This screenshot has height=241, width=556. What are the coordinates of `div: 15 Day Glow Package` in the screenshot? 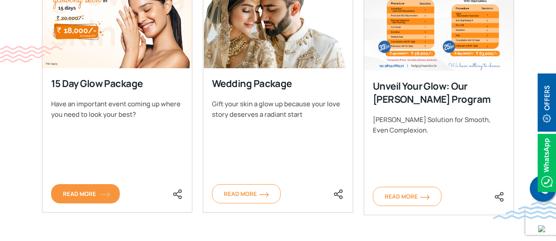 It's located at (117, 83).